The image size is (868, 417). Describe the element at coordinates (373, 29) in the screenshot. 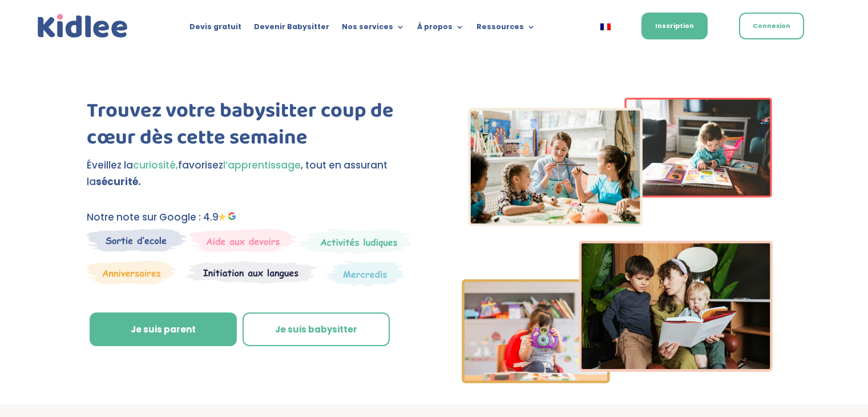

I see `a: Nos services` at that location.